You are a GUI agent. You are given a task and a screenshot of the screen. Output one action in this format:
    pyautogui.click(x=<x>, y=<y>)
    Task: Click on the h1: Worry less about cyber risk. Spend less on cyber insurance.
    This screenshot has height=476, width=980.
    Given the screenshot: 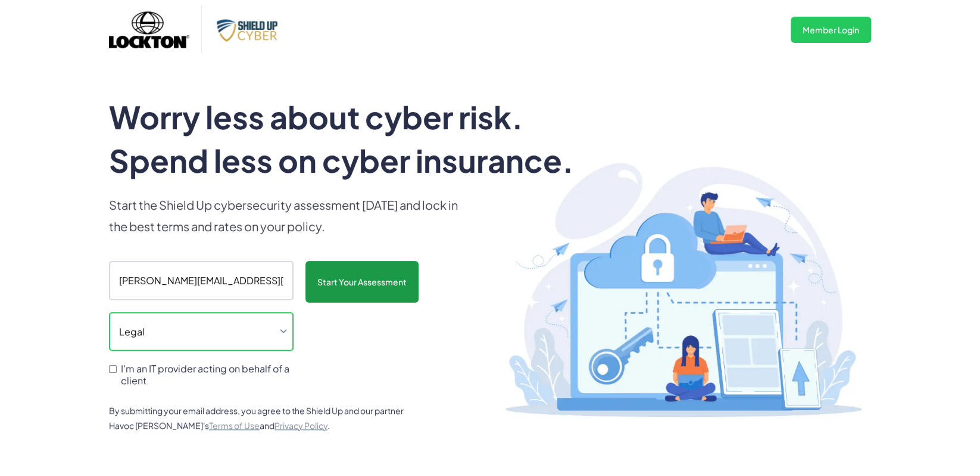 What is the action you would take?
    pyautogui.click(x=357, y=138)
    